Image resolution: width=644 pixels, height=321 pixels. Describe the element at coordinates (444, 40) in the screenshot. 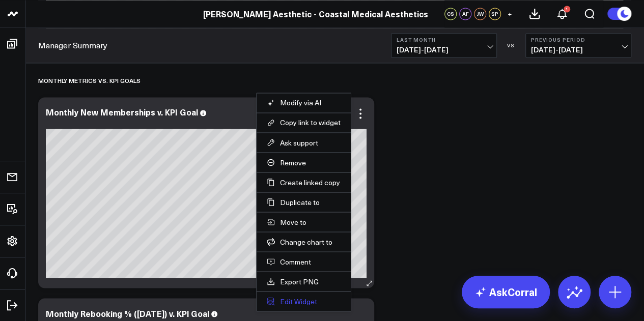

I see `b: Last Month` at that location.